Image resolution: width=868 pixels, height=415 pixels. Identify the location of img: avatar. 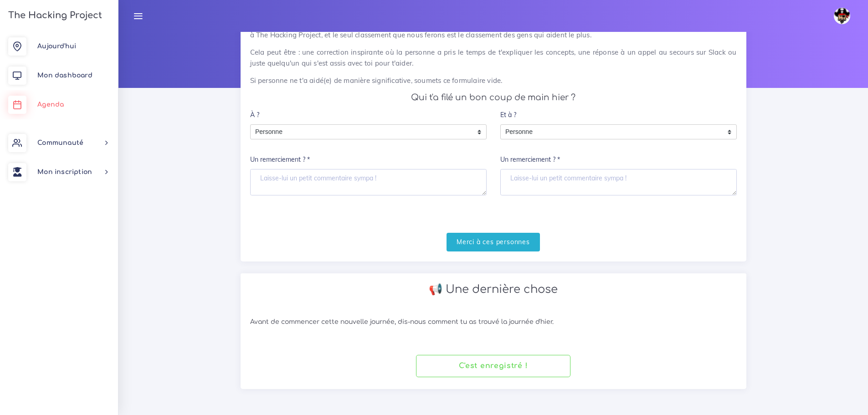
(842, 16).